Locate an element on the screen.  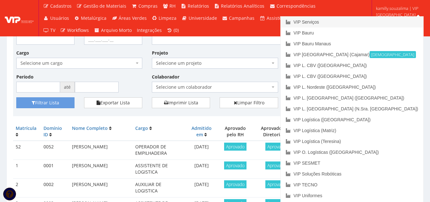
a: VIP Serviços is located at coordinates (352, 22).